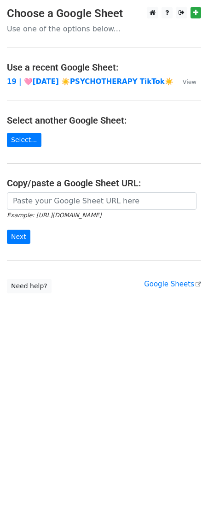  Describe the element at coordinates (104, 67) in the screenshot. I see `h4: Use a recent Google Sheet:` at that location.